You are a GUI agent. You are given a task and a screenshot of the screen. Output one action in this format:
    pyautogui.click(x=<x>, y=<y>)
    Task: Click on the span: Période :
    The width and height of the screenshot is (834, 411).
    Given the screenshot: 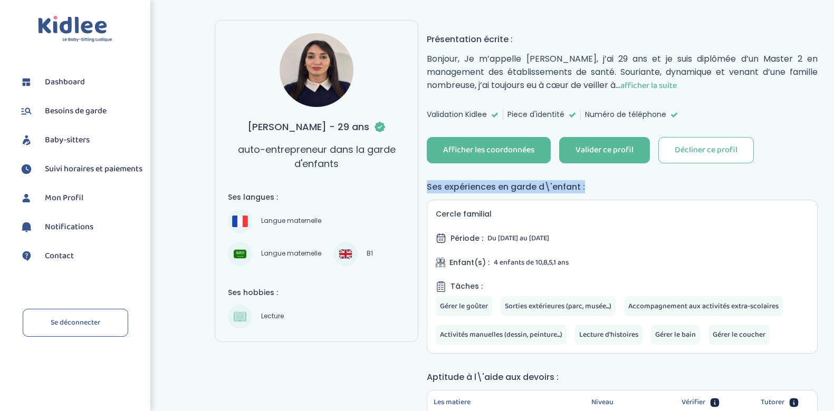 What is the action you would take?
    pyautogui.click(x=467, y=238)
    